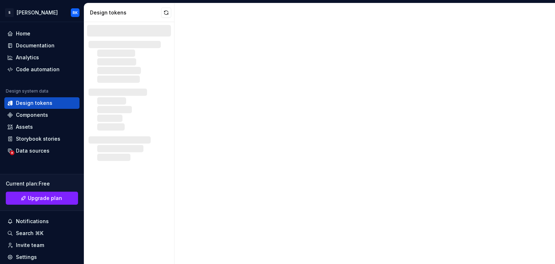 This screenshot has width=555, height=264. What do you see at coordinates (42, 115) in the screenshot?
I see `a: Components` at bounding box center [42, 115].